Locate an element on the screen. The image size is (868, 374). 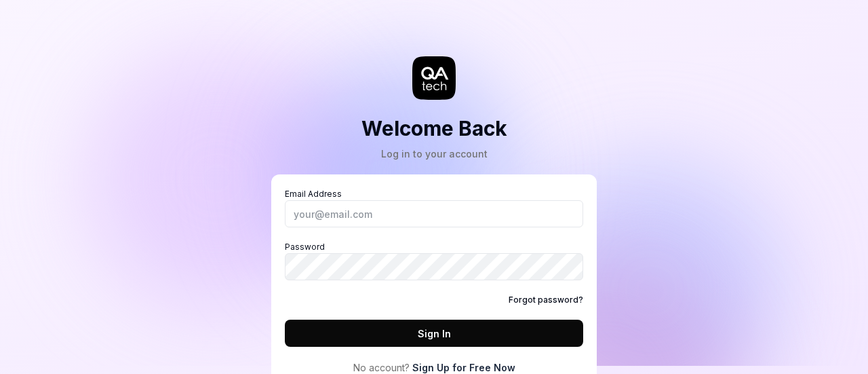
input: Email Address is located at coordinates (434, 214).